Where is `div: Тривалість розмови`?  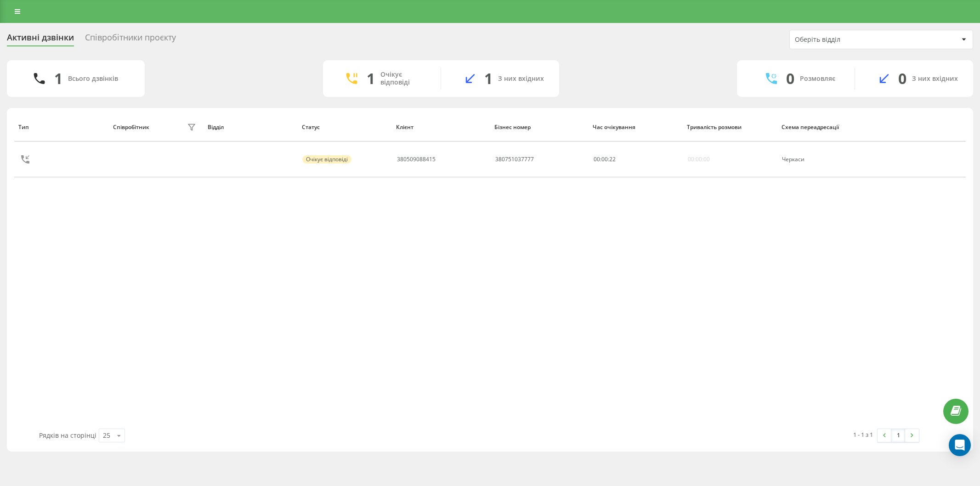 div: Тривалість розмови is located at coordinates (730, 127).